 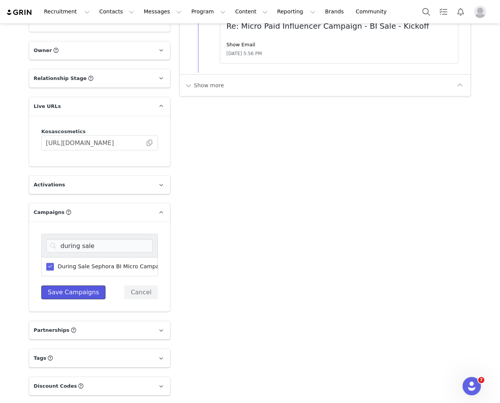 What do you see at coordinates (336, 11) in the screenshot?
I see `a: Brands` at bounding box center [336, 11].